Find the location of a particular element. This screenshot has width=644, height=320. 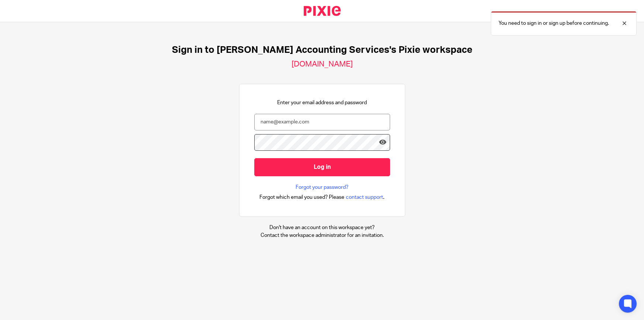

p: You need to sign in or sign up before continuing. is located at coordinates (553, 23).